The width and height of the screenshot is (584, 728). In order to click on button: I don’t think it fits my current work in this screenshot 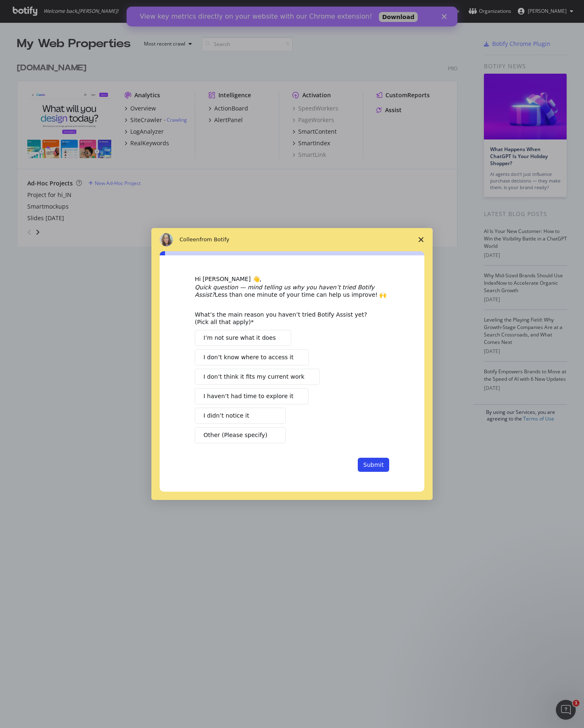, I will do `click(257, 376)`.